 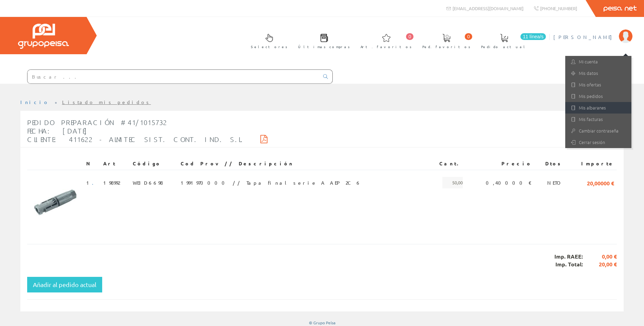 I want to click on a: 11 línea/s Pedido actual, so click(x=511, y=40).